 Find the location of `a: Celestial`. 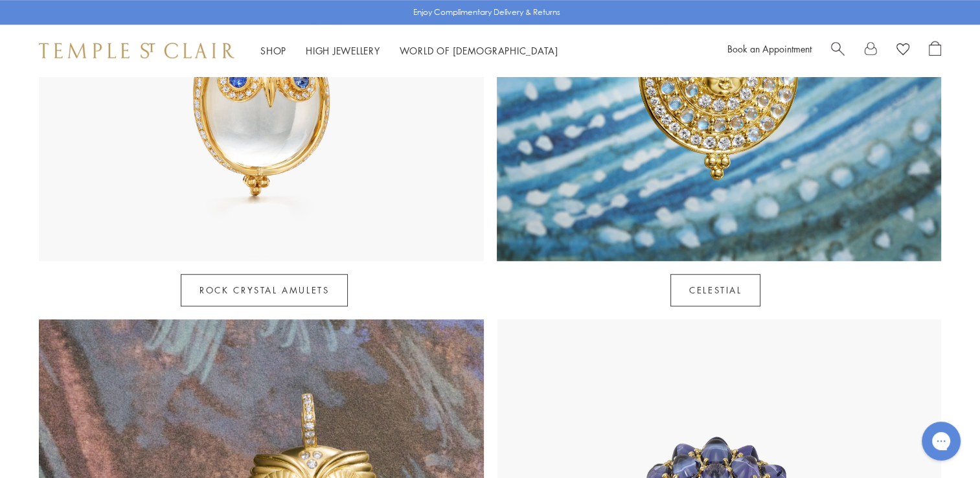

a: Celestial is located at coordinates (715, 290).